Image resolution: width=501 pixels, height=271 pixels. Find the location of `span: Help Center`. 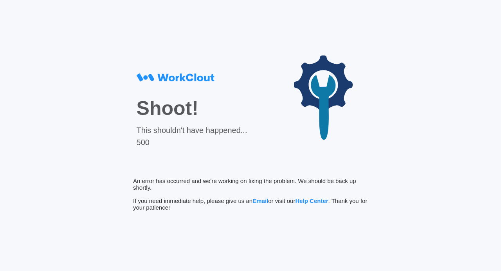

span: Help Center is located at coordinates (312, 201).